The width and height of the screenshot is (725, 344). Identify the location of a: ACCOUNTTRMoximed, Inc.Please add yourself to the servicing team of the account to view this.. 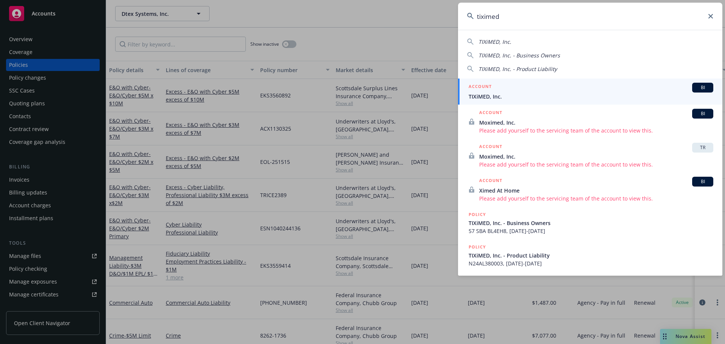
(590, 156).